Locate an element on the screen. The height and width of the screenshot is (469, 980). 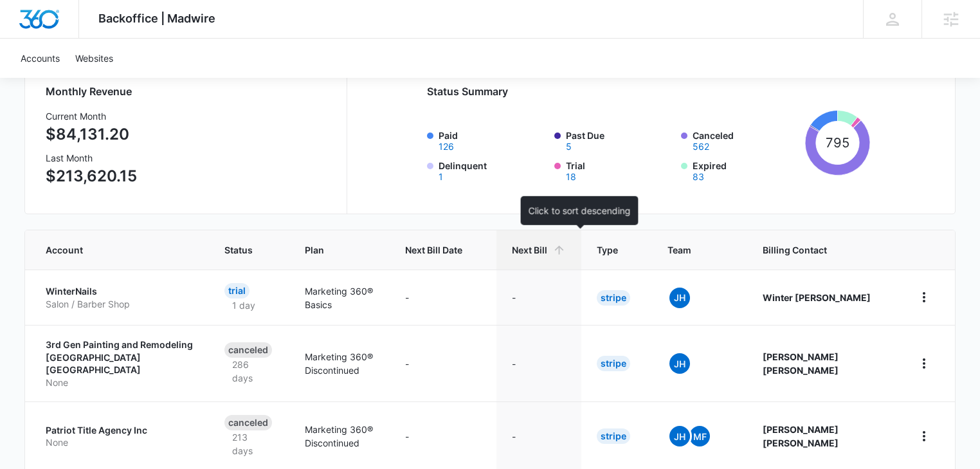
div: Trial is located at coordinates (237, 291).